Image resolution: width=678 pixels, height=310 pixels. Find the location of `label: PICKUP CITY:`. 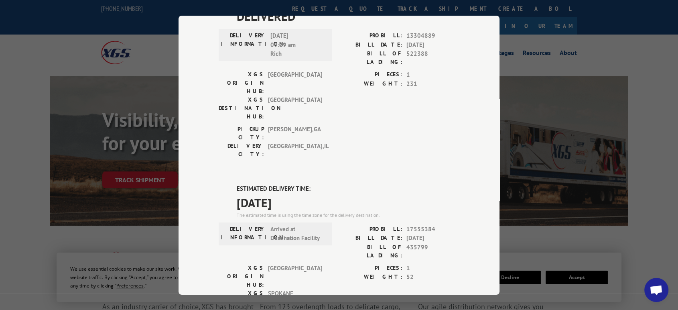

label: PICKUP CITY: is located at coordinates (241, 133).